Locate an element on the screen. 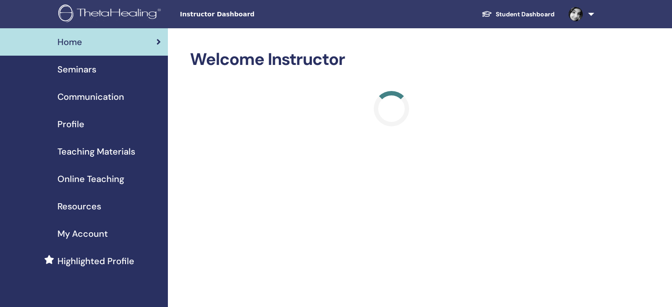  span: Online Teaching is located at coordinates (91, 179).